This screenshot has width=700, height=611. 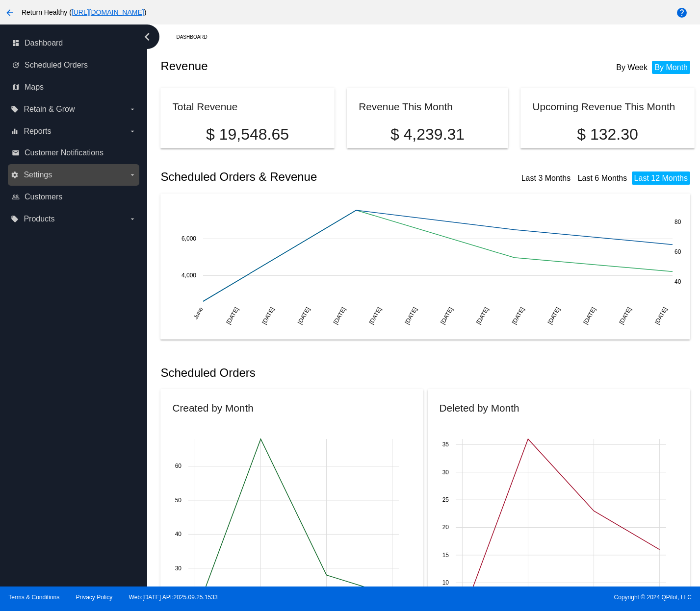 What do you see at coordinates (445, 445) in the screenshot?
I see `text: 35` at bounding box center [445, 445].